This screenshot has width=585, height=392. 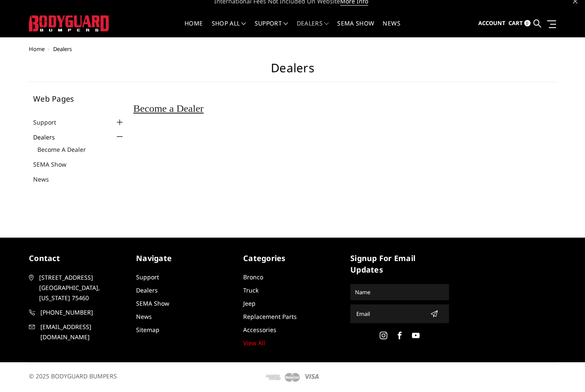 I want to click on h5: signup for email updates, so click(x=400, y=264).